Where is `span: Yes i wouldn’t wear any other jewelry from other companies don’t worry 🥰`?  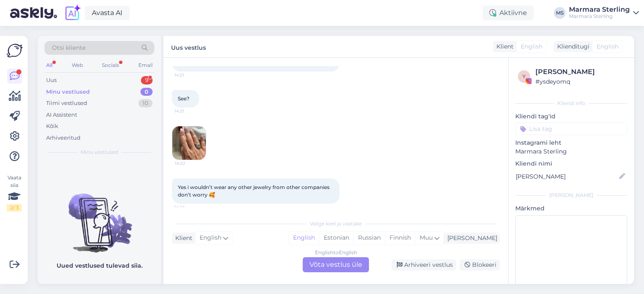
span: Yes i wouldn’t wear any other jewelry from other companies don’t worry 🥰 is located at coordinates (254, 191).